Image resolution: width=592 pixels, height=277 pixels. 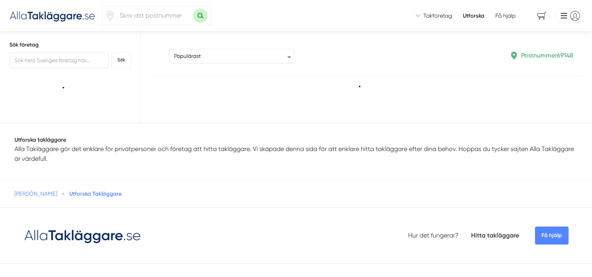 I want to click on nav: Breadcrumb, so click(x=296, y=194).